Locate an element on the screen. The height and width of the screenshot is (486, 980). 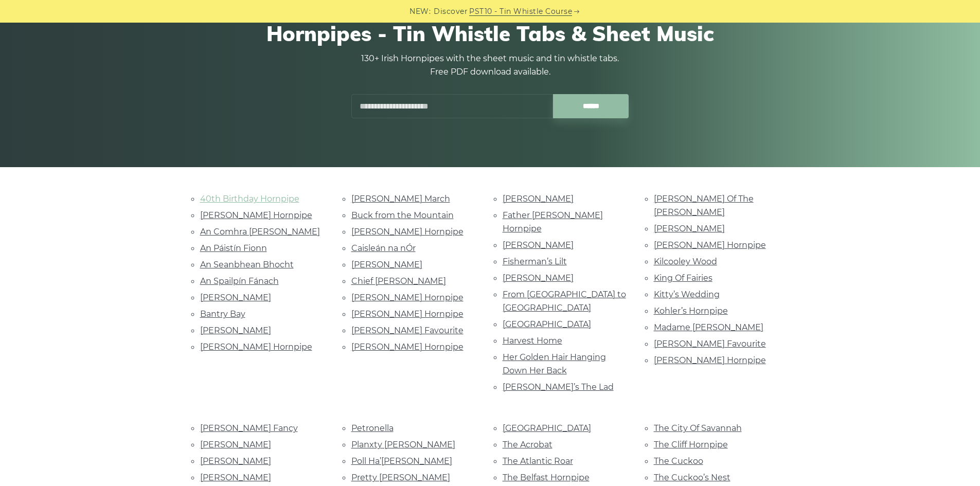
a: Bantry Bay is located at coordinates (222, 314).